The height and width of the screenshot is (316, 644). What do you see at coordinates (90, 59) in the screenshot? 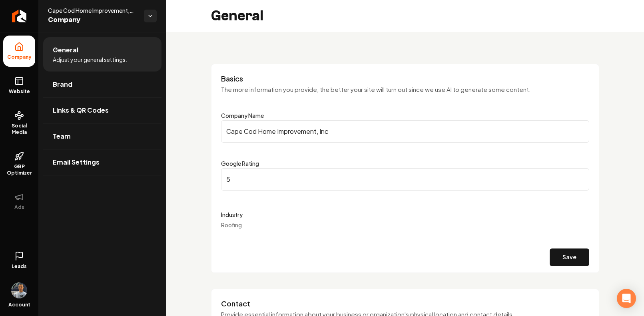
I see `span: Adjust your general settings.` at bounding box center [90, 59].